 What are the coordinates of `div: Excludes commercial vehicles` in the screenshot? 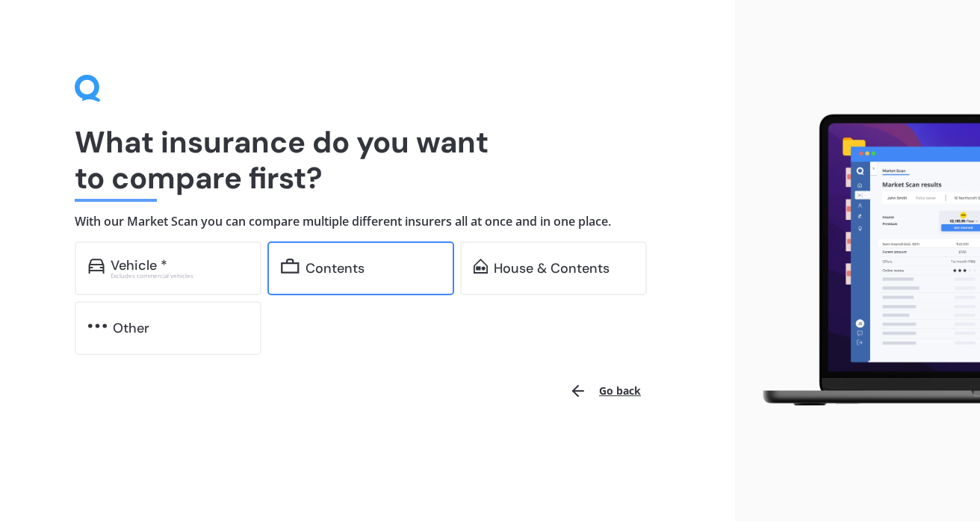 It's located at (179, 276).